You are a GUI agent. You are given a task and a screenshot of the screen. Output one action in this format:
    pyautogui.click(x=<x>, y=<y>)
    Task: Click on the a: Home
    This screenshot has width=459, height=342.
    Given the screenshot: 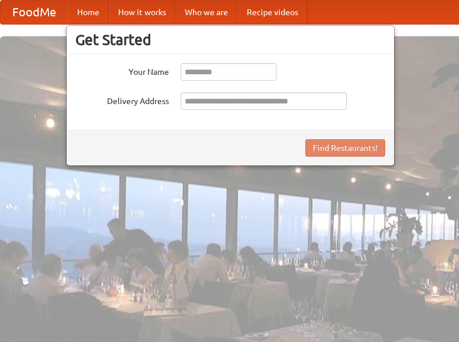 What is the action you would take?
    pyautogui.click(x=88, y=12)
    